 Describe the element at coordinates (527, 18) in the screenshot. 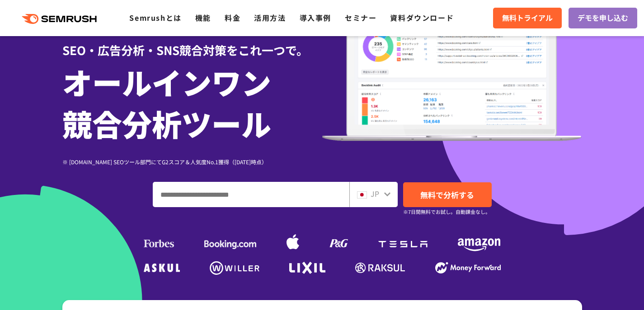

I see `span: 無料トライアル` at that location.